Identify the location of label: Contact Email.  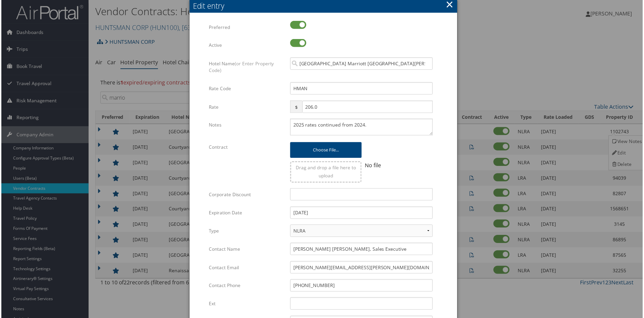
(247, 269).